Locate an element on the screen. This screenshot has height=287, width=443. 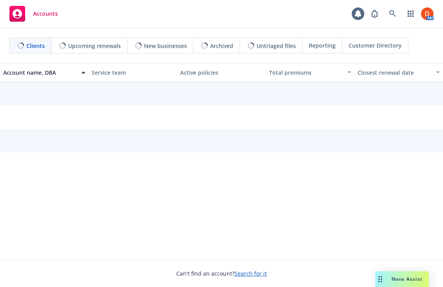
div: Account name, DBA is located at coordinates (40, 72).